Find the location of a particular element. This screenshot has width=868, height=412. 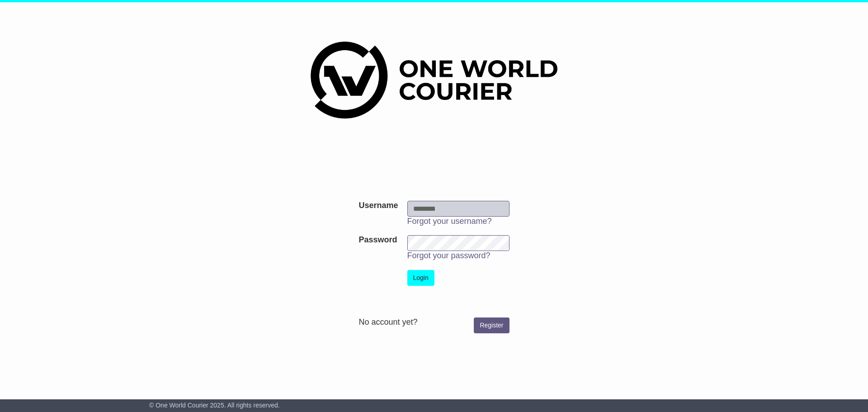

a: Register is located at coordinates (491, 325).